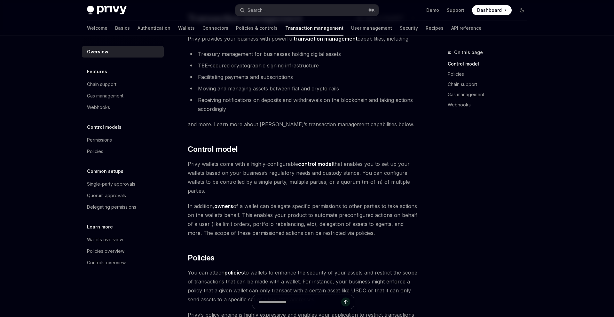 Image resolution: width=614 pixels, height=317 pixels. Describe the element at coordinates (468, 52) in the screenshot. I see `span: On this page` at that location.